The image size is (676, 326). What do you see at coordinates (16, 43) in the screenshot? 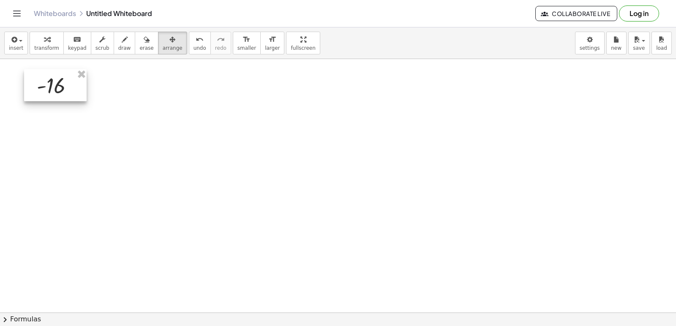
I see `button: insert` at bounding box center [16, 43].